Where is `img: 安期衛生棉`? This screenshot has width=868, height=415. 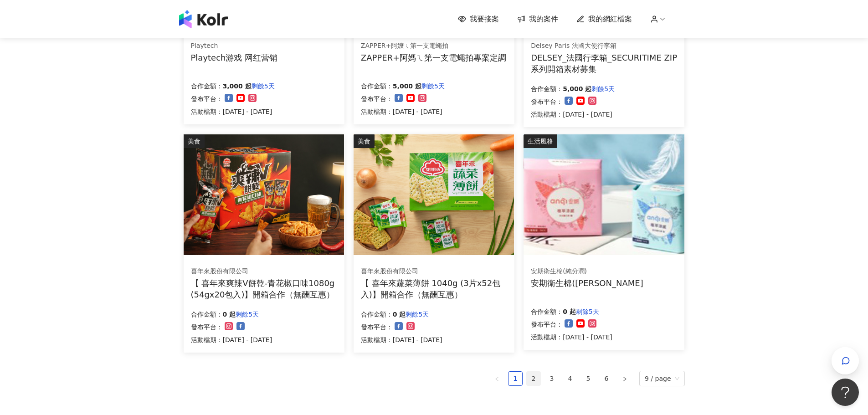 img: 安期衛生棉 is located at coordinates (604, 195).